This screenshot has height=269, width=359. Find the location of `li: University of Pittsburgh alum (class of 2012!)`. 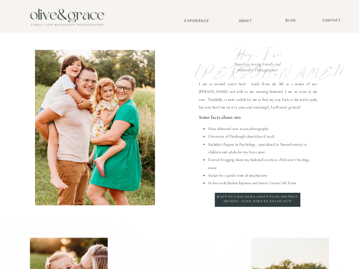

li: University of Pittsburgh alum (class of 2012!) is located at coordinates (263, 136).